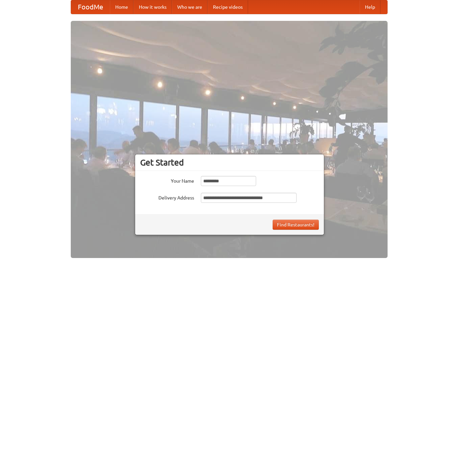  What do you see at coordinates (122, 7) in the screenshot?
I see `a: Home` at bounding box center [122, 7].